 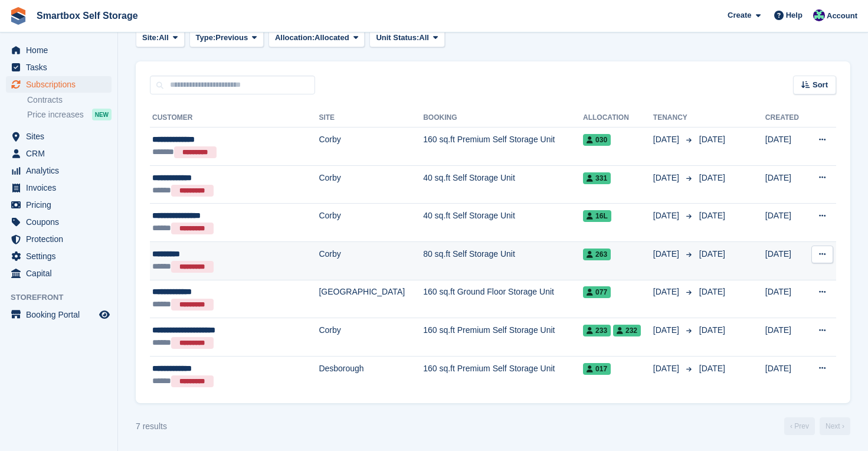 I want to click on span: 233, so click(x=597, y=331).